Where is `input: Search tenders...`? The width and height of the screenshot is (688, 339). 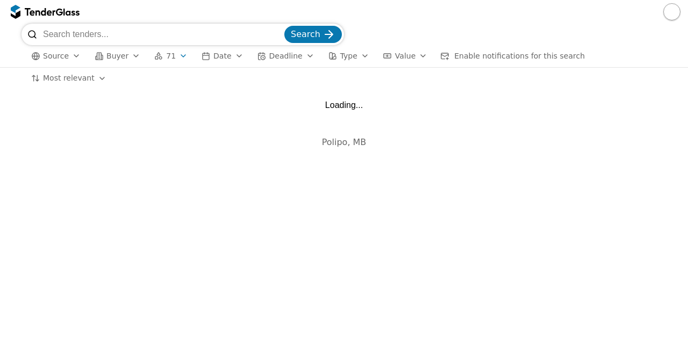 input: Search tenders... is located at coordinates (162, 34).